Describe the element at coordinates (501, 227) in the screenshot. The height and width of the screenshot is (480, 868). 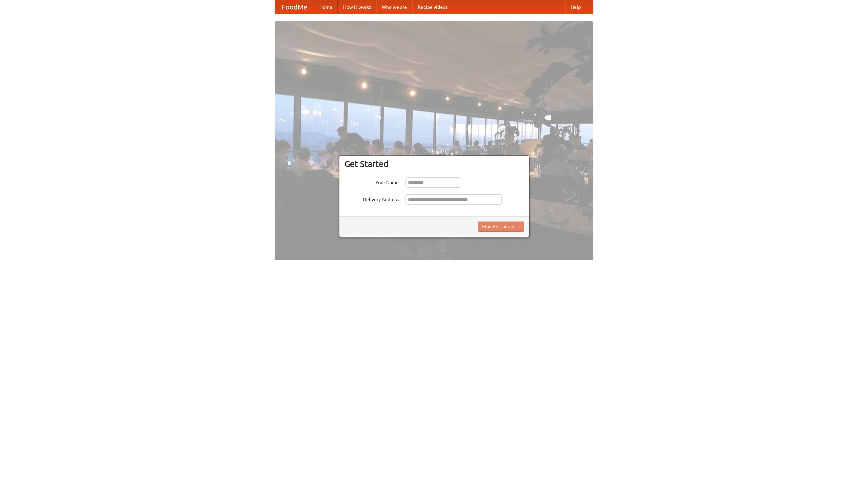
I see `button: Find Restaurants!` at that location.